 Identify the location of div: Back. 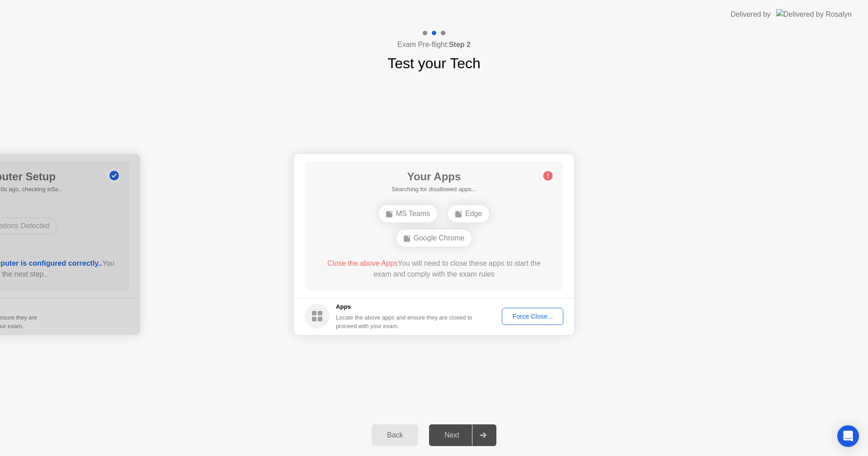
(395, 436).